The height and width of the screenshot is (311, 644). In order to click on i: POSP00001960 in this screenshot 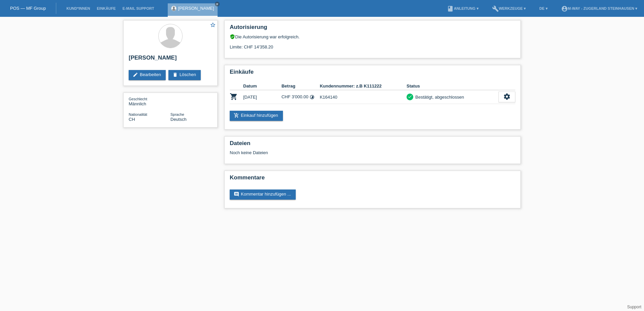, I will do `click(234, 96)`.